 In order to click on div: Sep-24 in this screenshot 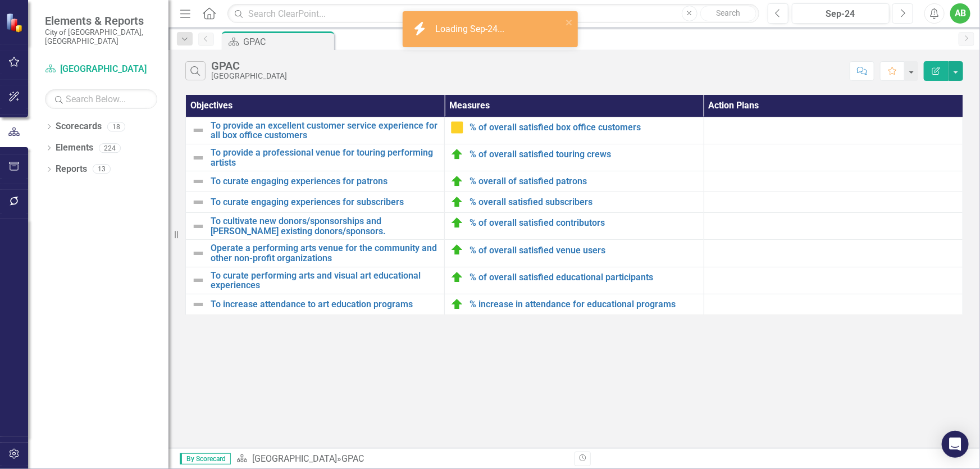, I will do `click(840, 14)`.